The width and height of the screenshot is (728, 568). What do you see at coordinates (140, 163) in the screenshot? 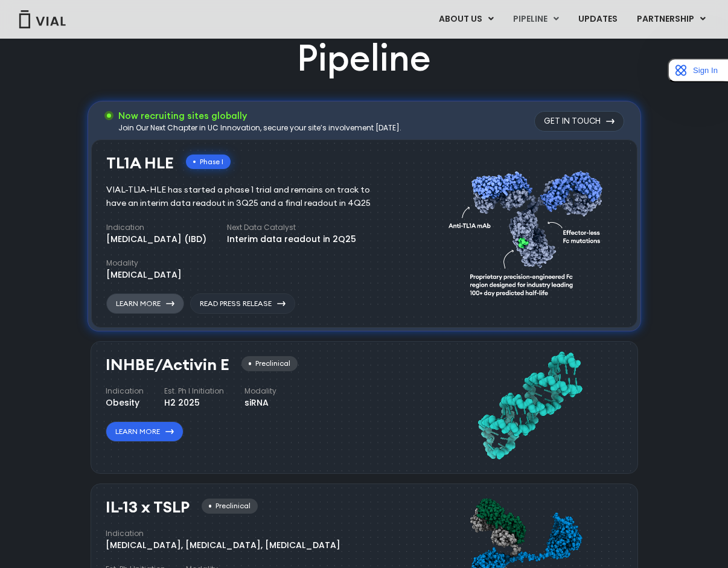
I see `h3: TL1A HLE` at bounding box center [140, 163].